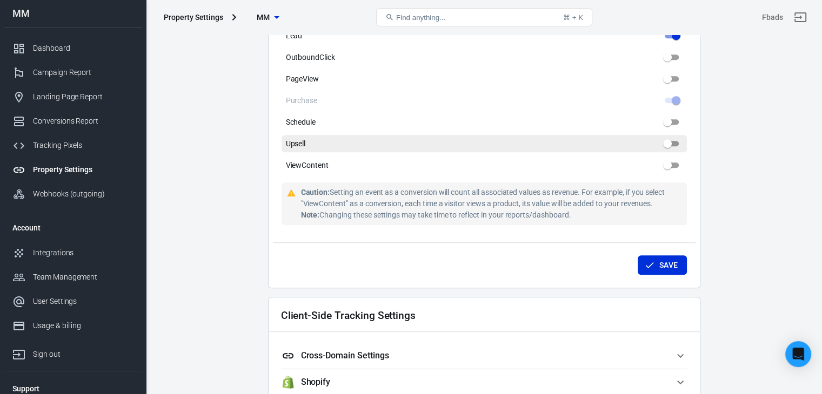  I want to click on strong: Caution:, so click(315, 192).